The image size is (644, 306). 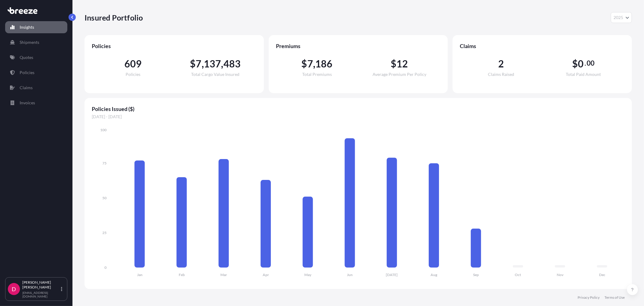 I want to click on button: Year Selector, so click(x=621, y=18).